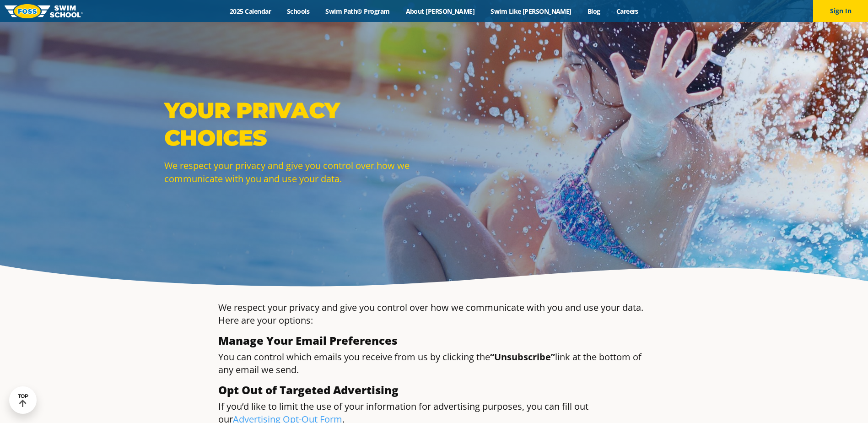 This screenshot has width=868, height=423. I want to click on a: Schools, so click(298, 11).